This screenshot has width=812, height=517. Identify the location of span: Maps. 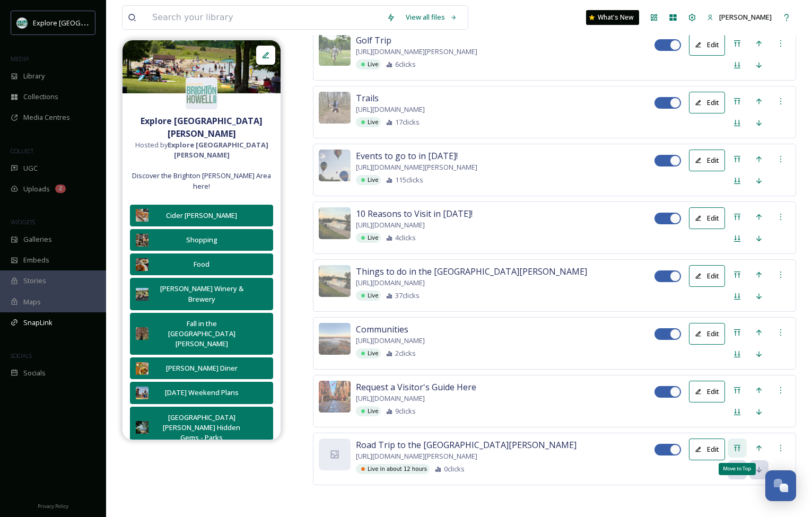
(32, 302).